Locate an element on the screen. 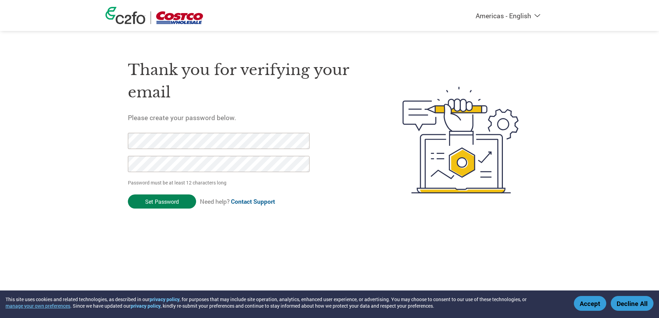 This screenshot has width=659, height=318. p: Password must be at least 12 characters long is located at coordinates (220, 183).